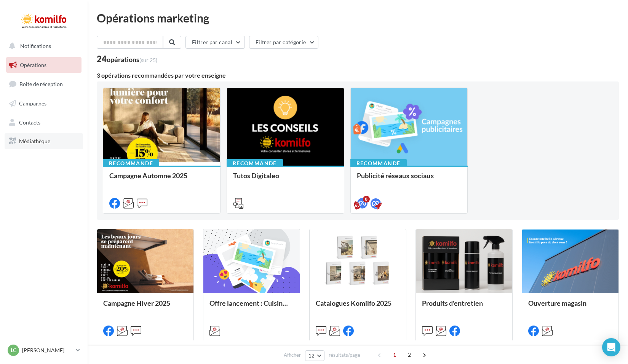 The height and width of the screenshot is (364, 628). I want to click on a: Opérations, so click(44, 65).